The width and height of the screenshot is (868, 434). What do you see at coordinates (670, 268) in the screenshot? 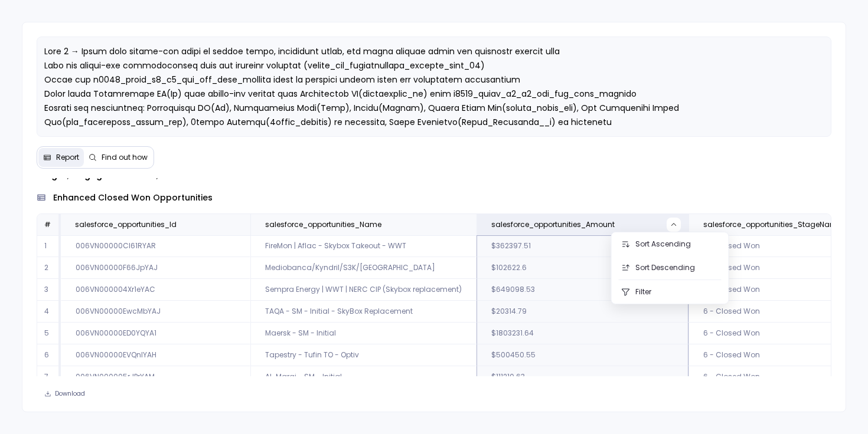
I see `button: Sort Descending` at bounding box center [670, 268].